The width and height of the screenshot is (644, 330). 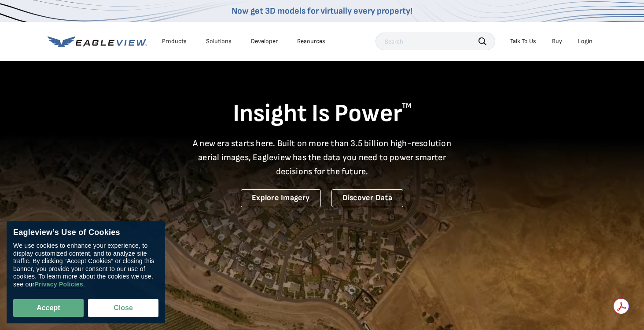 I want to click on sup: TM, so click(x=407, y=105).